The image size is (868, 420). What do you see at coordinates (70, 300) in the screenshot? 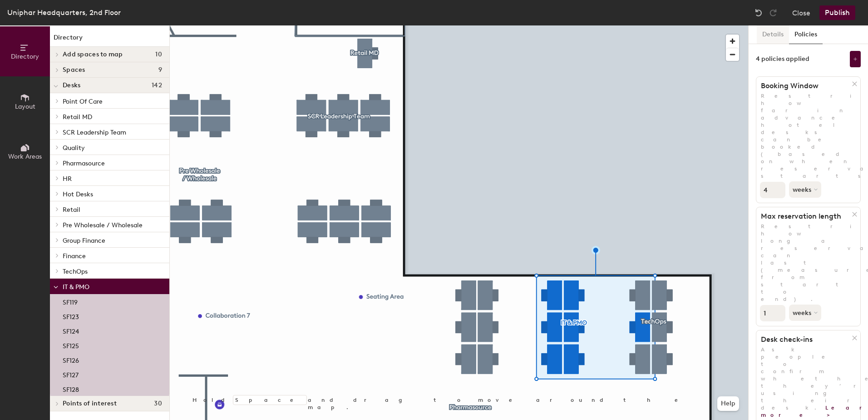
I see `p: SF119` at bounding box center [70, 300].